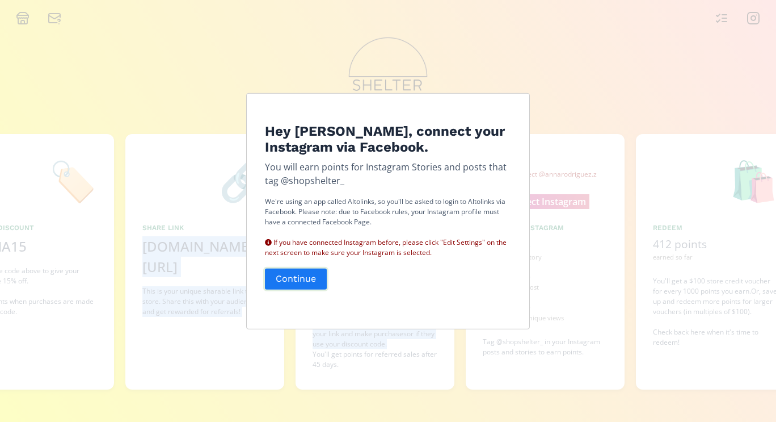 This screenshot has height=422, width=776. Describe the element at coordinates (388, 227) in the screenshot. I see `p: We're using an app called Altolinks, so you'll be asked to login to Altolinks via Facebook. Pleas...` at that location.